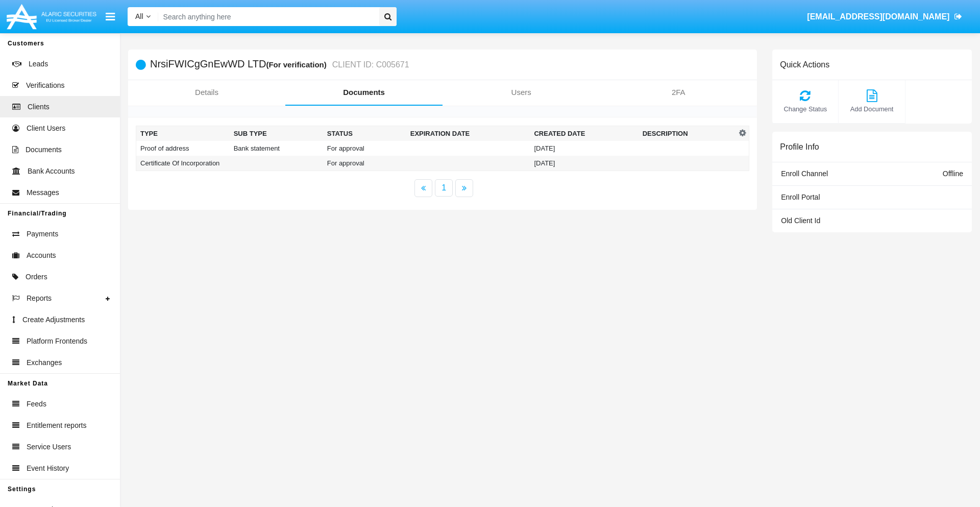 This screenshot has width=980, height=507. Describe the element at coordinates (139, 17) in the screenshot. I see `span: All` at that location.